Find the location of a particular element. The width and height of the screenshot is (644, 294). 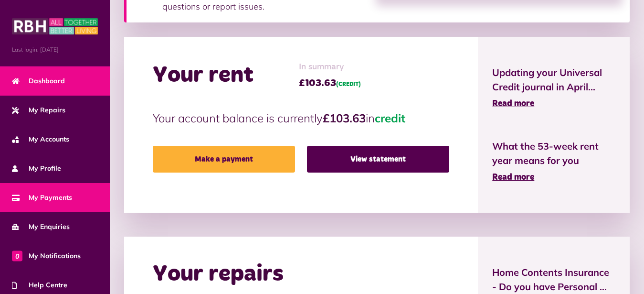

a: View statement is located at coordinates (378, 159).